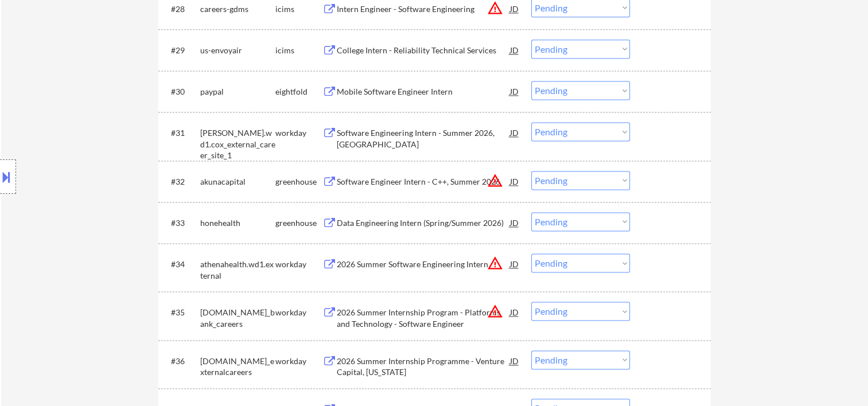 This screenshot has width=868, height=406. What do you see at coordinates (424, 318) in the screenshot?
I see `div: 2026 Summer Internship Program - Platforms and Technology - Software Engineer` at bounding box center [424, 318].